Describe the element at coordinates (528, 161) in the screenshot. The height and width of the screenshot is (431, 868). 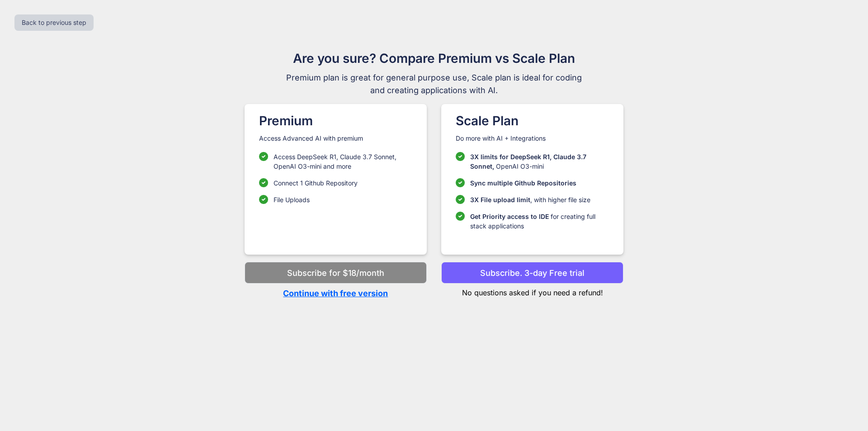
I see `span: 3X limits for DeepSeek R1, Claude 3.7 Sonnet,` at that location.